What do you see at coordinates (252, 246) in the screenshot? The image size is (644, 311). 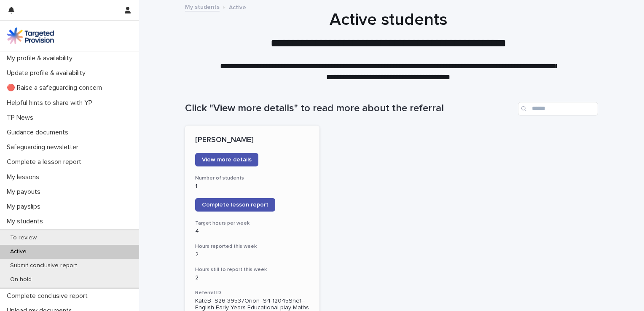 I see `h3: Hours reported this week` at bounding box center [252, 246].